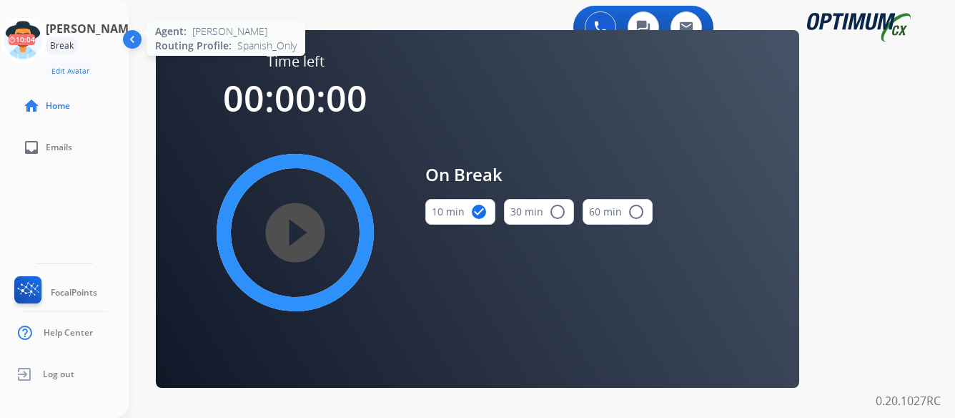 This screenshot has height=418, width=955. What do you see at coordinates (31, 147) in the screenshot?
I see `mat-icon: inbox` at bounding box center [31, 147].